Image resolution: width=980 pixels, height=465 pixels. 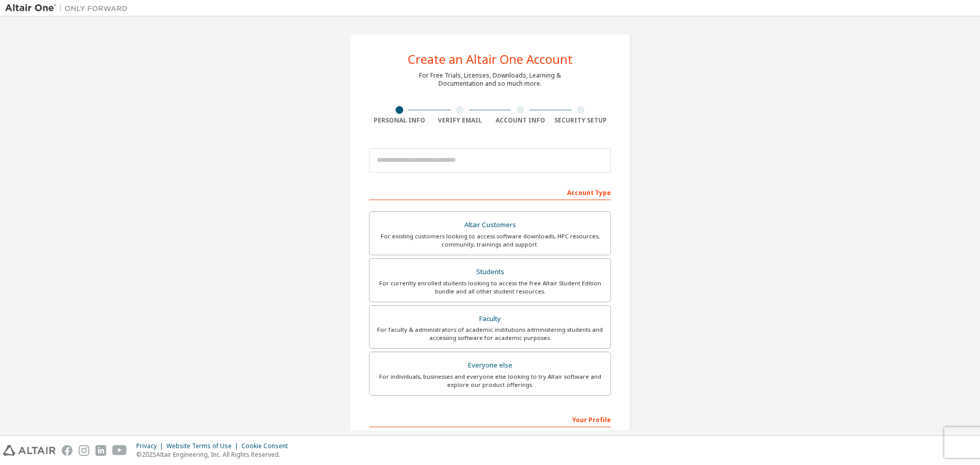 What do you see at coordinates (490, 59) in the screenshot?
I see `div: Create an Altair One Account` at bounding box center [490, 59].